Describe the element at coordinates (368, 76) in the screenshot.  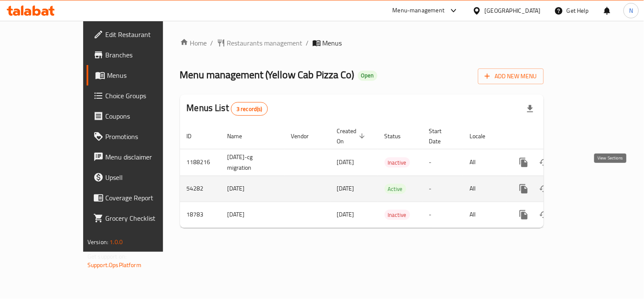
I see `div: Open` at that location.